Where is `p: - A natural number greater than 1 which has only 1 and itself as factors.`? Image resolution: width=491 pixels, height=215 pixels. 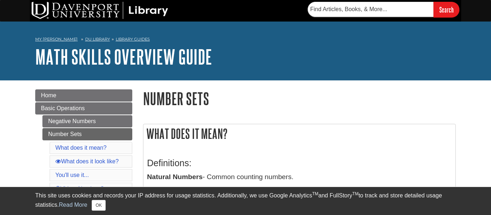
p: - A natural number greater than 1 which has only 1 and itself as factors. is located at coordinates (300, 191).